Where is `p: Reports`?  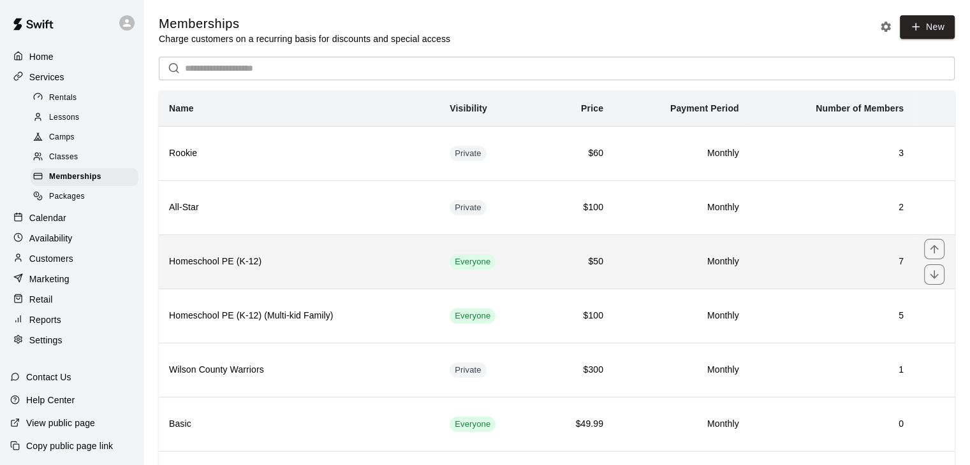 p: Reports is located at coordinates (45, 320).